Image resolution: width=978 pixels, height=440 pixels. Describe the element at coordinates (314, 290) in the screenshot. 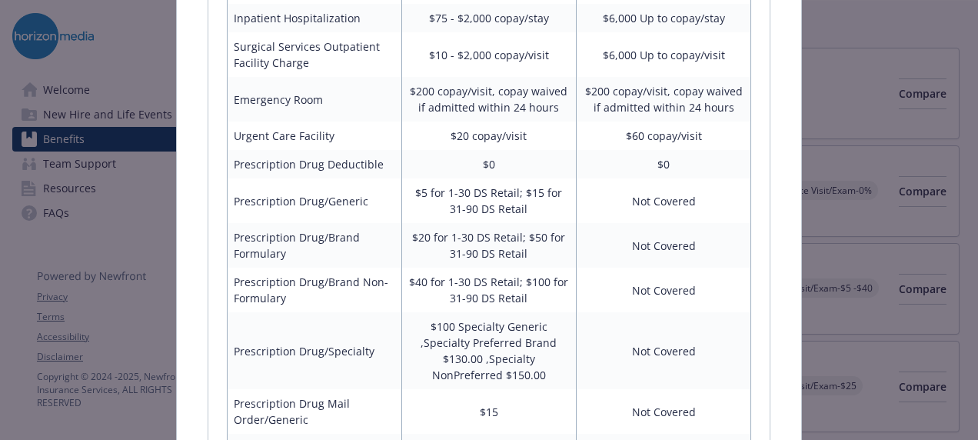

I see `td: Prescription Drug/Brand Non-Formulary` at that location.